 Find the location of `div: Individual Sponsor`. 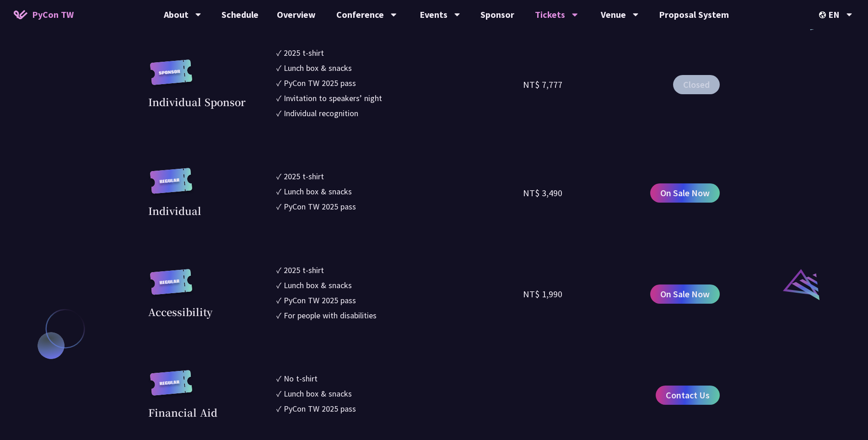

div: Individual Sponsor is located at coordinates (196, 101).